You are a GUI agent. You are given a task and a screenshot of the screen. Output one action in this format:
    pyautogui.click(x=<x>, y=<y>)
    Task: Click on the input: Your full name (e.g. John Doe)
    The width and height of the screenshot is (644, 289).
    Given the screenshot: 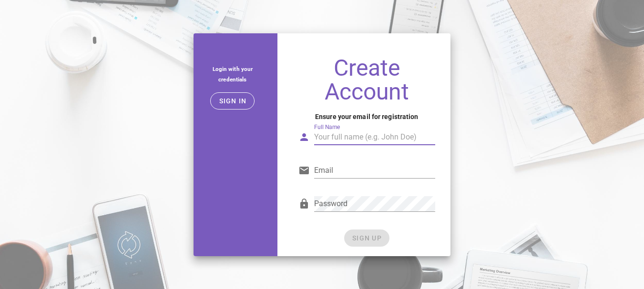 What is the action you would take?
    pyautogui.click(x=375, y=137)
    